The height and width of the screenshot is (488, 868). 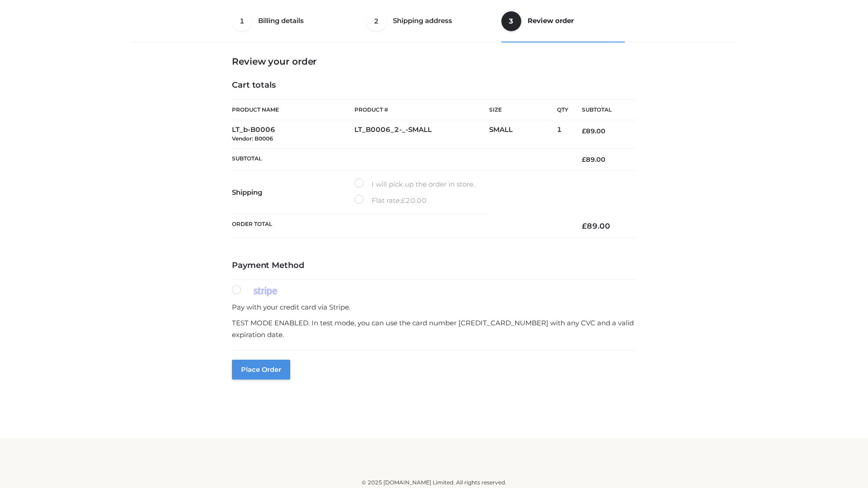 What do you see at coordinates (434, 266) in the screenshot?
I see `h4: Payment Method` at bounding box center [434, 266].